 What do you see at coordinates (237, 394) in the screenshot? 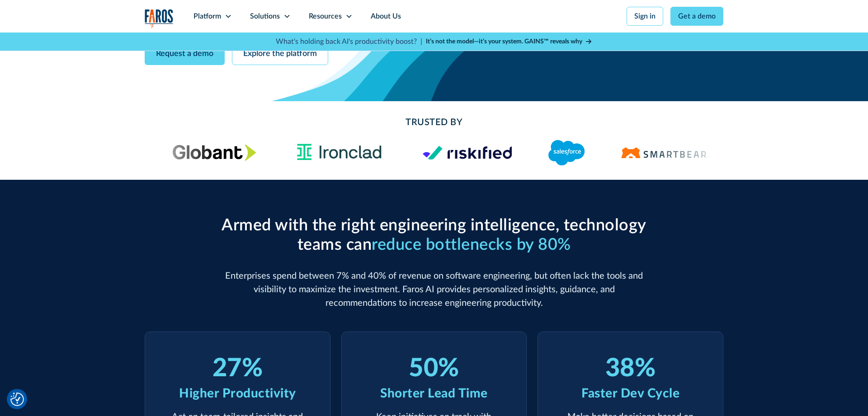
I see `div: Higher Productivity` at bounding box center [237, 394].